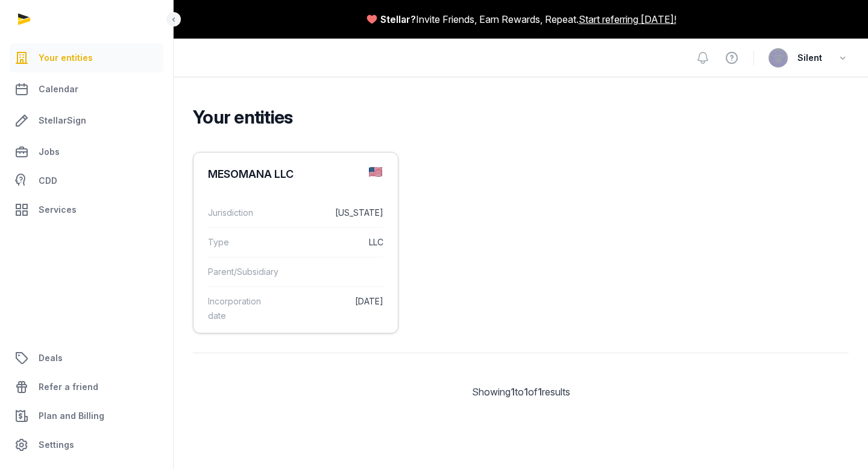 This screenshot has height=469, width=868. What do you see at coordinates (521, 391) in the screenshot?
I see `div: Showing to of results` at bounding box center [521, 391].